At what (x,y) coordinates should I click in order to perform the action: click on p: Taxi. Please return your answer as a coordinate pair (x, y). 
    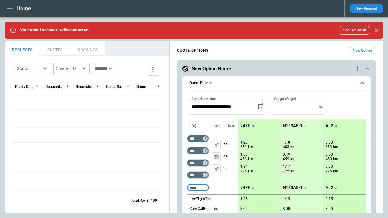
    Looking at the image, I should click on (230, 126).